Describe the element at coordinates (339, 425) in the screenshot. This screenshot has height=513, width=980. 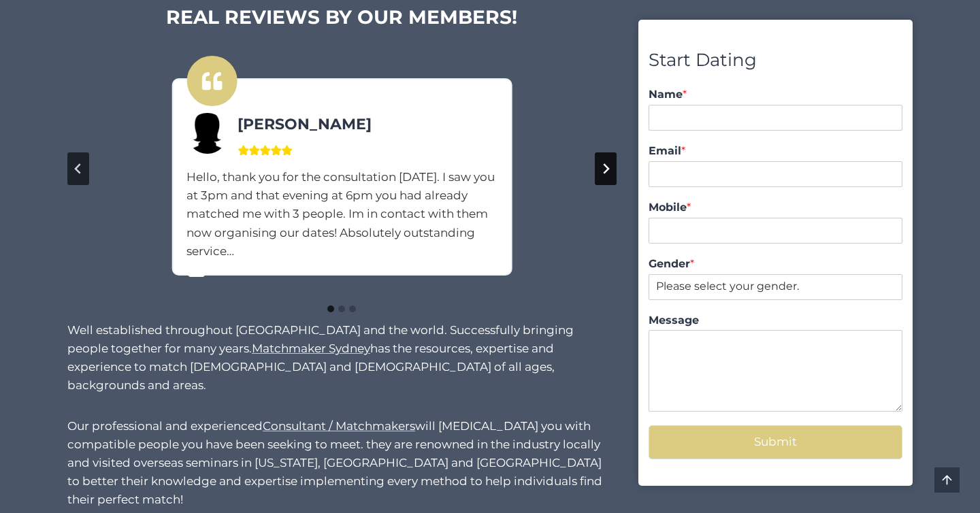
I see `mark: Consultant / Matchmakers` at that location.